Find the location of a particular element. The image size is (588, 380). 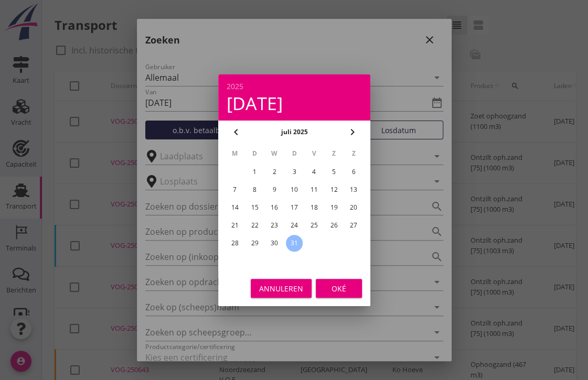

div: Annuleren is located at coordinates (281, 288).